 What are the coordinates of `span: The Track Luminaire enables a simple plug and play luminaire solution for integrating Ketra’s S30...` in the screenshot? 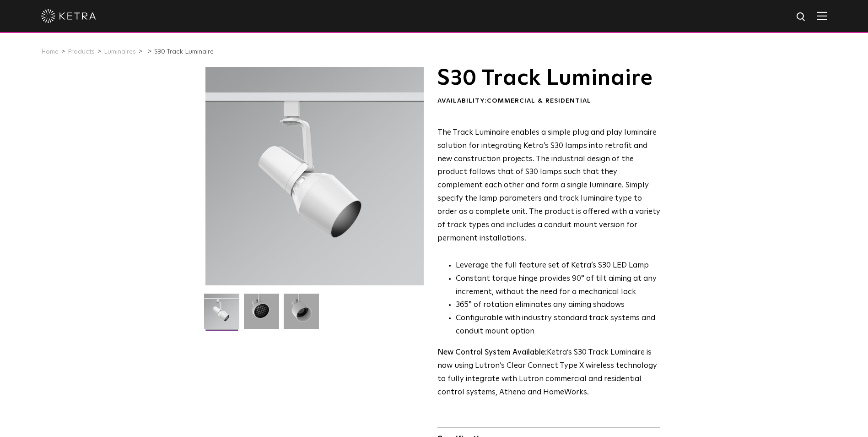 It's located at (548, 185).